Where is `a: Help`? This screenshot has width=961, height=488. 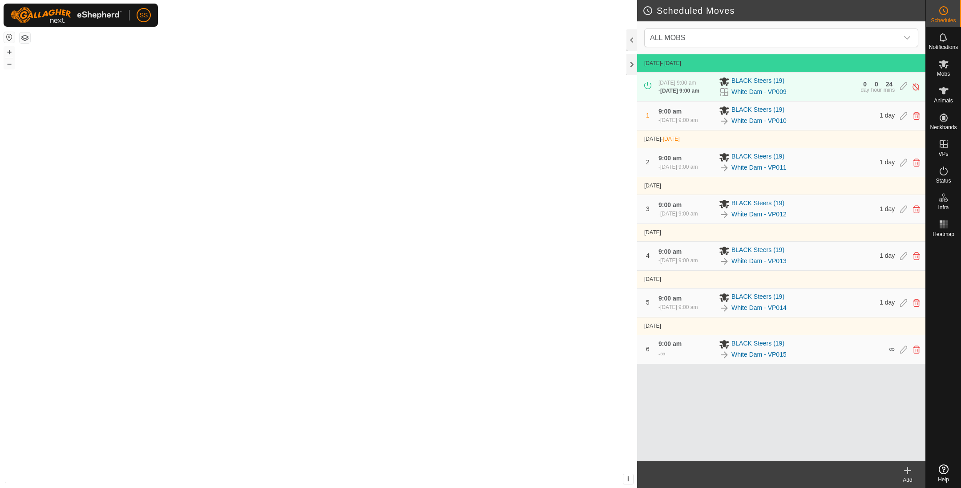 a: Help is located at coordinates (943, 473).